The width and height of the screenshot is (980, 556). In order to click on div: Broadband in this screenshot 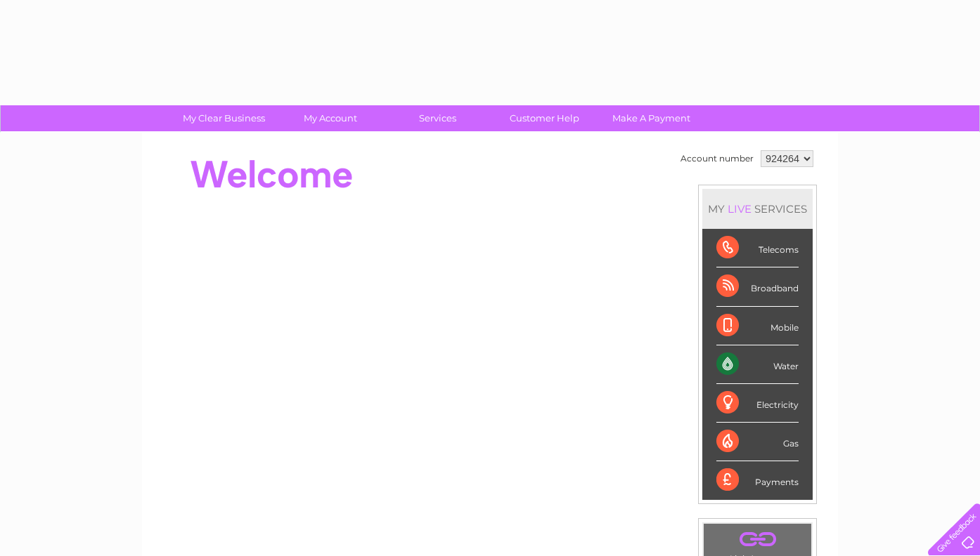, I will do `click(757, 286)`.